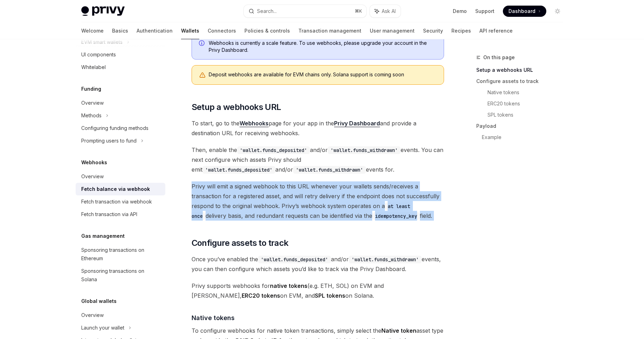  What do you see at coordinates (155, 31) in the screenshot?
I see `a: Authentication` at bounding box center [155, 31].